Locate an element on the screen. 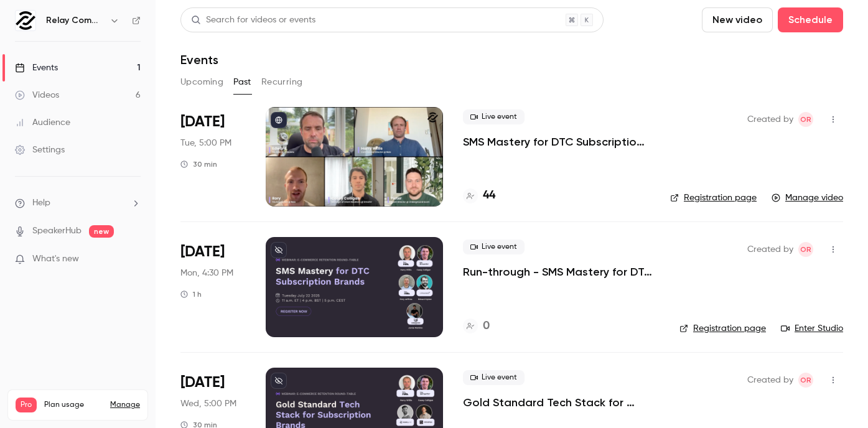  p: Gold Standard Tech Stack for Subscription Brands is located at coordinates (556, 403).